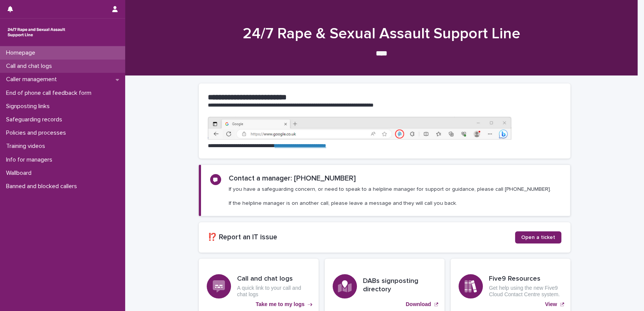 Image resolution: width=644 pixels, height=311 pixels. I want to click on span: Open a ticket, so click(539, 238).